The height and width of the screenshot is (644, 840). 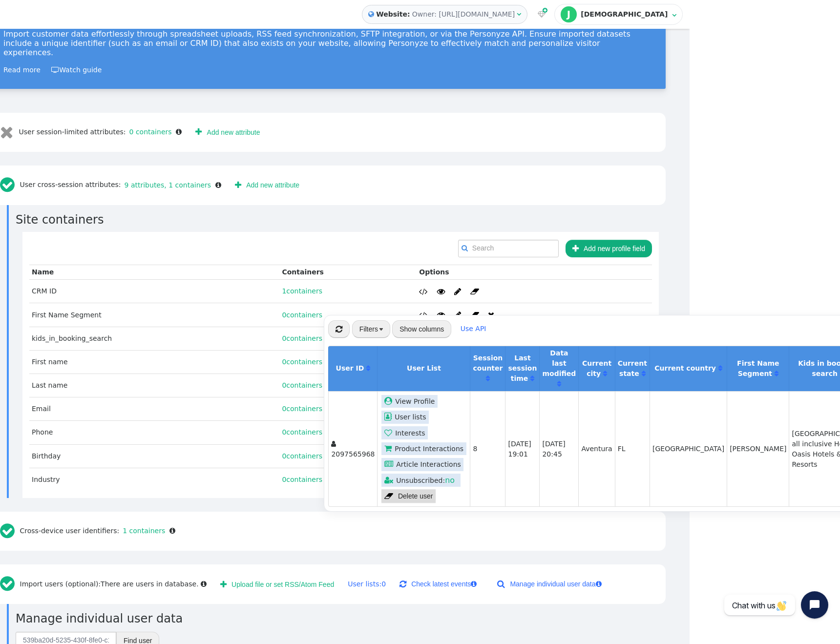 What do you see at coordinates (155, 362) in the screenshot?
I see `td: First name` at bounding box center [155, 362].